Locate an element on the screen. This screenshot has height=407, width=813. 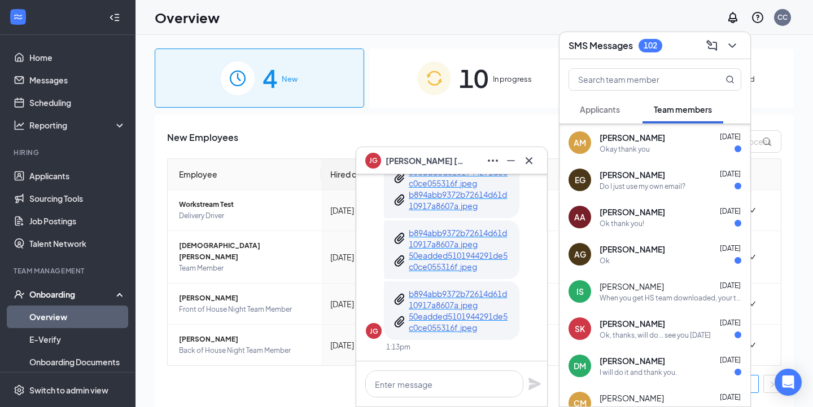
div: JG is located at coordinates (374, 331).